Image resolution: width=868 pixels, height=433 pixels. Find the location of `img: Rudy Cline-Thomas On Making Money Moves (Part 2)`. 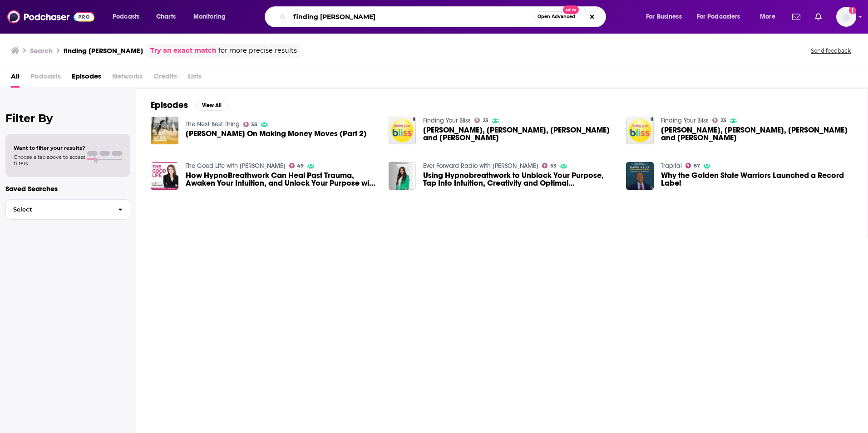

img: Rudy Cline-Thomas On Making Money Moves (Part 2) is located at coordinates (164, 131).